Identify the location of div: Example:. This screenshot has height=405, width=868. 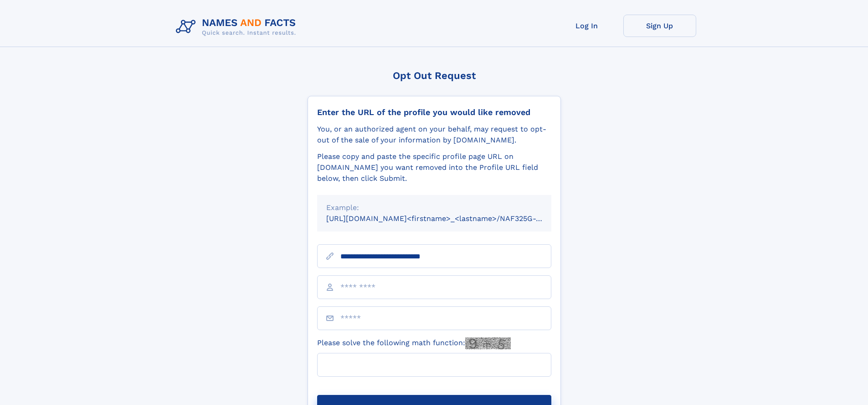
(434, 208).